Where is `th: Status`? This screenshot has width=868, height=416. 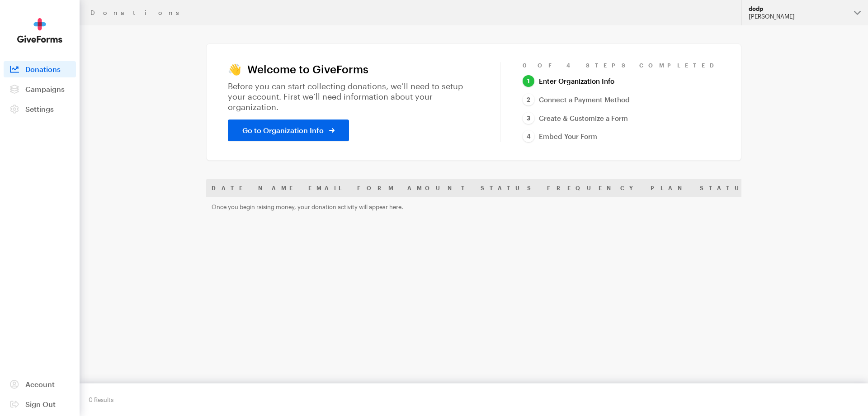 th: Status is located at coordinates (508, 187).